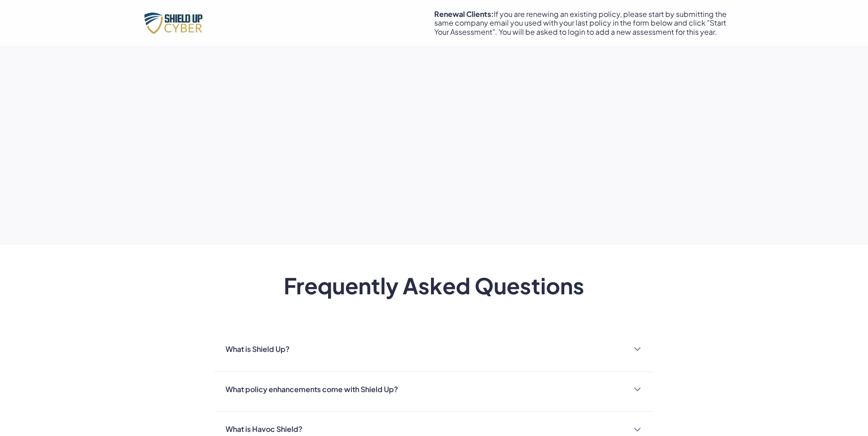  What do you see at coordinates (434, 286) in the screenshot?
I see `h2: Frequently Asked Questions` at bounding box center [434, 286].